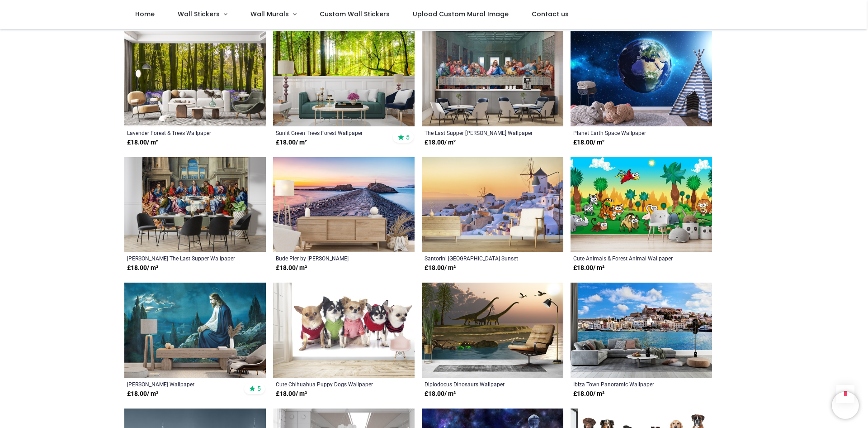 This screenshot has height=428, width=868. What do you see at coordinates (627, 133) in the screenshot?
I see `a: Planet Earth Space Wallpaper` at bounding box center [627, 133].